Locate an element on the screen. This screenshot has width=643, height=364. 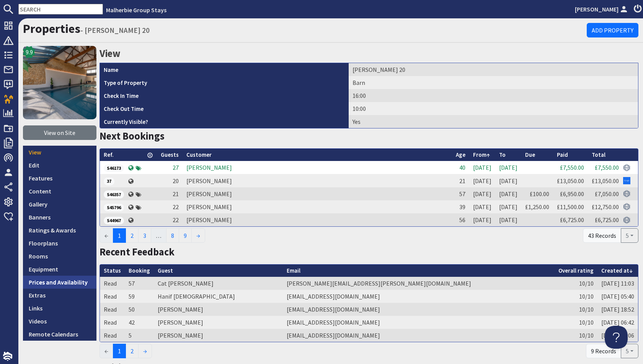
a: Next Bookings is located at coordinates (132, 136).